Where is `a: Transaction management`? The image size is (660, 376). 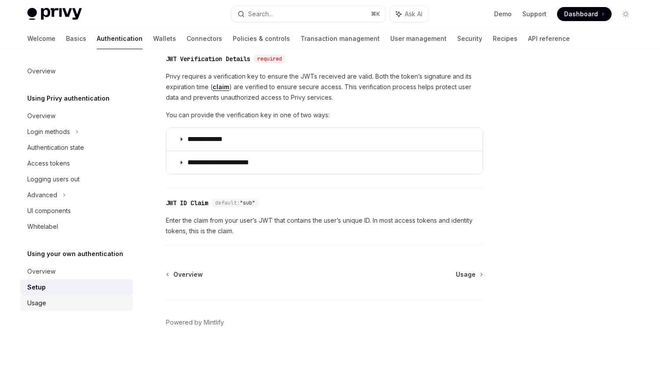
a: Transaction management is located at coordinates (340, 39).